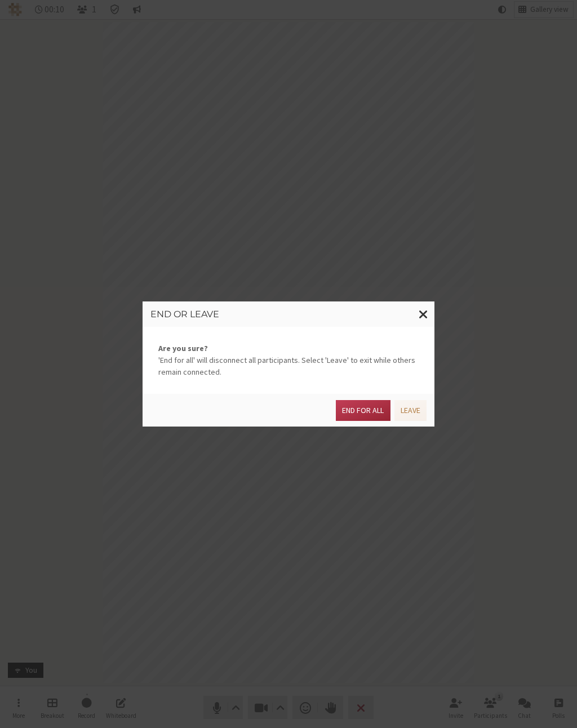 This screenshot has width=577, height=728. I want to click on button: Close modal, so click(424, 315).